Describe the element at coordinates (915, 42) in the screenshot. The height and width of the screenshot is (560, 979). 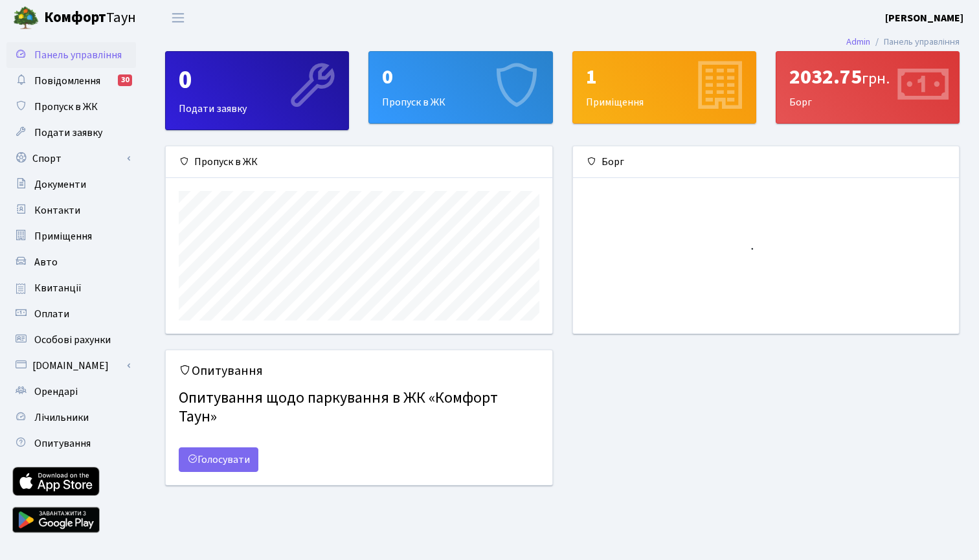
I see `li: Панель управління` at that location.